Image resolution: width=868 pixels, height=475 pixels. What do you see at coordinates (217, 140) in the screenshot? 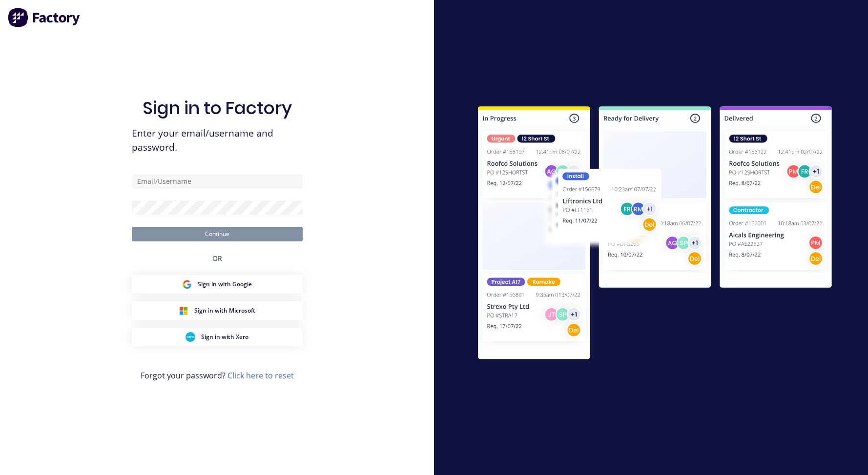
I see `span: Enter your email/username and password.` at bounding box center [217, 140].